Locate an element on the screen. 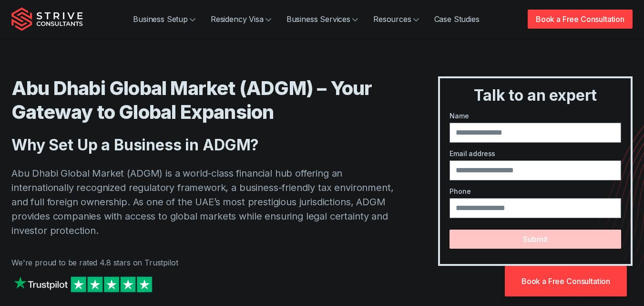  p: We're proud to be rated 4.8 stars on Trustpilot is located at coordinates (206, 262).